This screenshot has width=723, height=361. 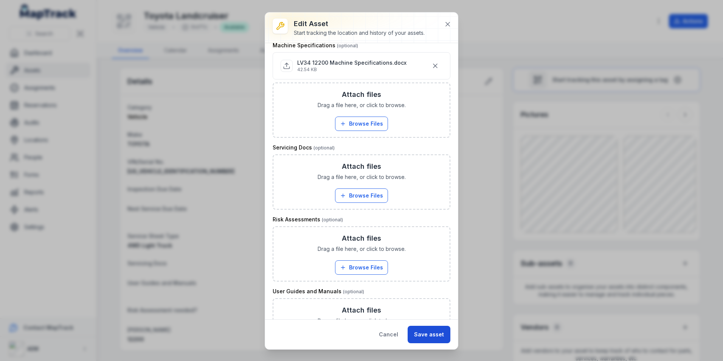 I want to click on p: LV34 12200 Machine Specifications.docx, so click(x=352, y=63).